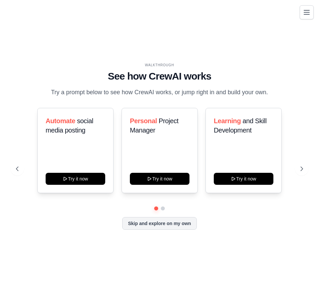  What do you see at coordinates (60, 121) in the screenshot?
I see `span: Automate` at bounding box center [60, 121].